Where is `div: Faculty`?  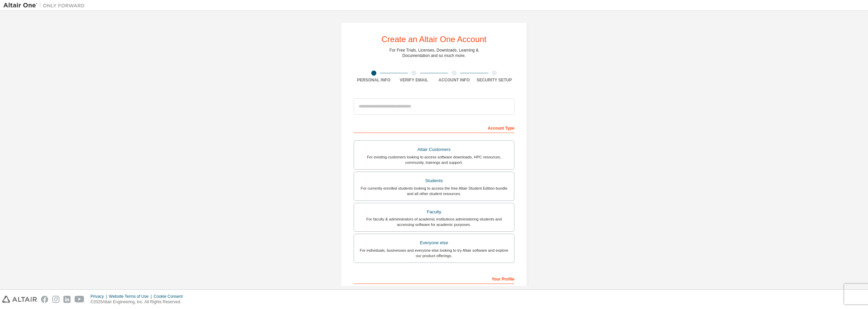
div: Faculty is located at coordinates (434, 212).